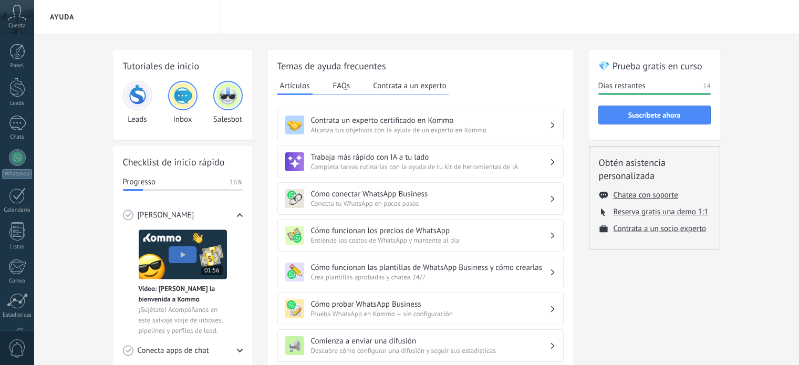 The image size is (799, 365). Describe the element at coordinates (173, 351) in the screenshot. I see `span: Conecta apps de chat` at that location.